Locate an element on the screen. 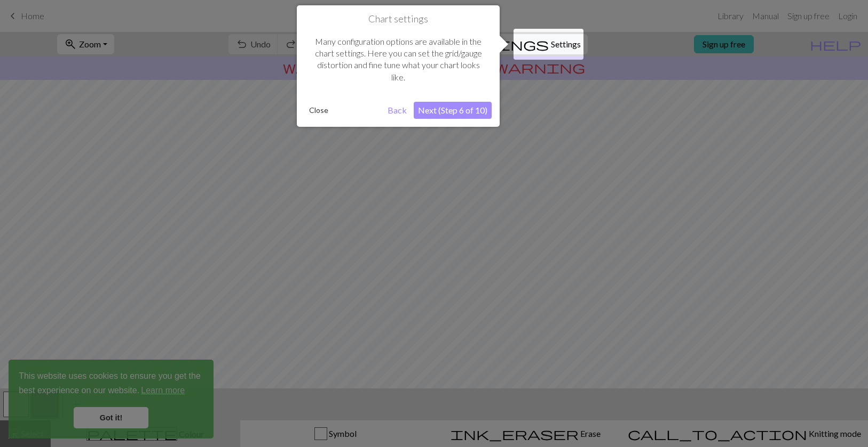 Image resolution: width=868 pixels, height=447 pixels. div: Many configuration options are available in the chart settings. Here you can set the grid/gauge d... is located at coordinates (398, 60).